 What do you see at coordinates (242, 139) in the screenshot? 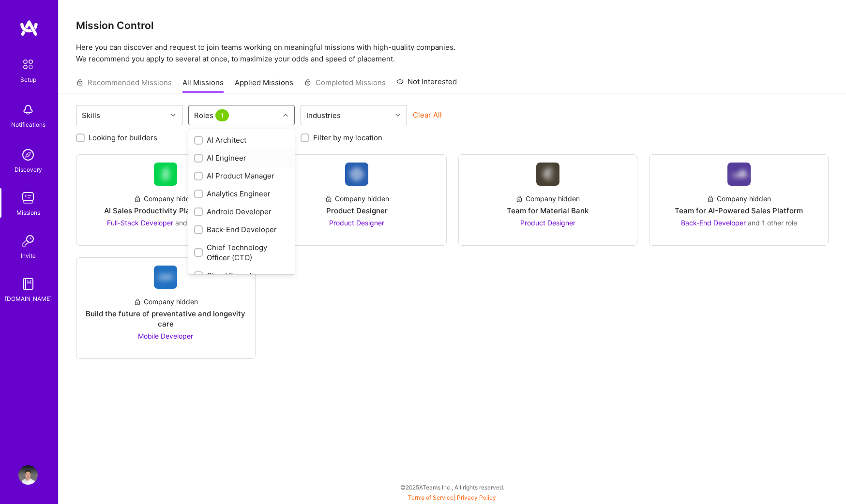
I see `div: AI Architect` at bounding box center [242, 139].